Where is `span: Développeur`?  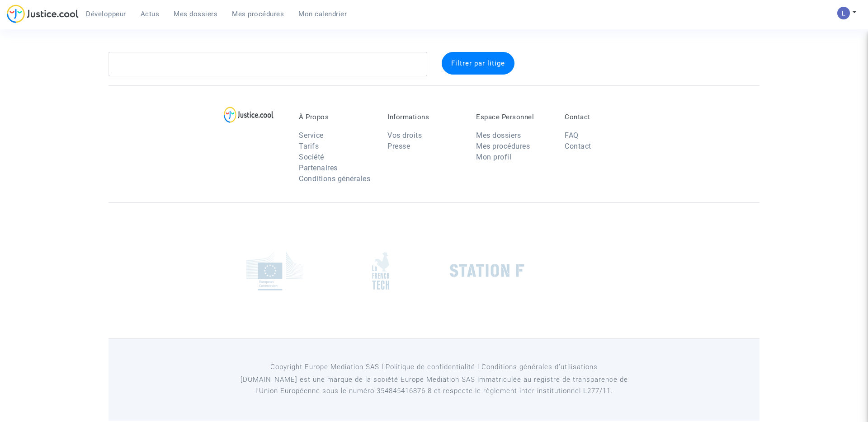 span: Développeur is located at coordinates (106, 14).